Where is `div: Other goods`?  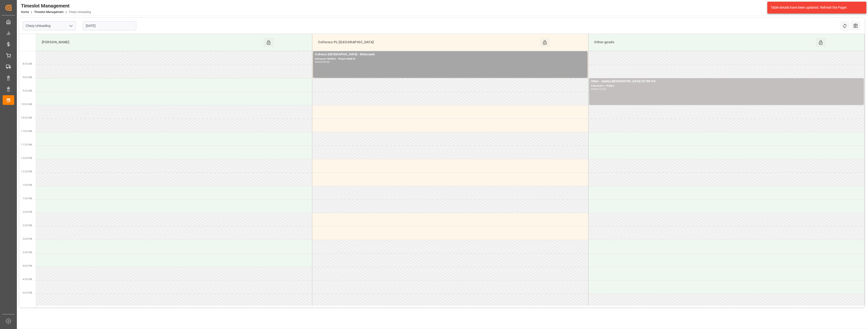 div: Other goods is located at coordinates (704, 42).